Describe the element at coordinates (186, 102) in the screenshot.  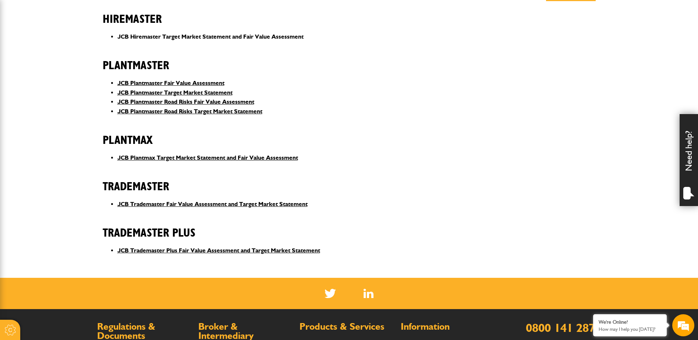
I see `a: JCB Plantmaster Road Risks Fair Value Assessment` at that location.